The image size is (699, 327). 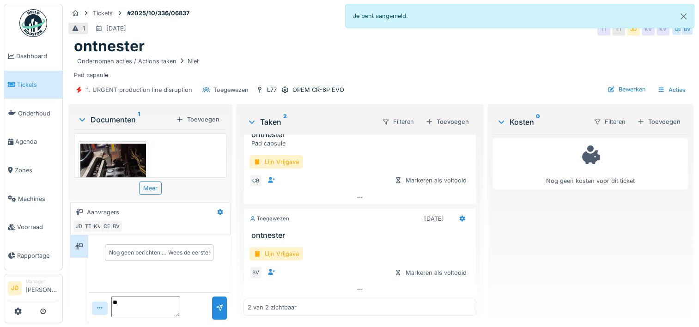 What do you see at coordinates (671, 90) in the screenshot?
I see `div: Acties` at bounding box center [671, 90].